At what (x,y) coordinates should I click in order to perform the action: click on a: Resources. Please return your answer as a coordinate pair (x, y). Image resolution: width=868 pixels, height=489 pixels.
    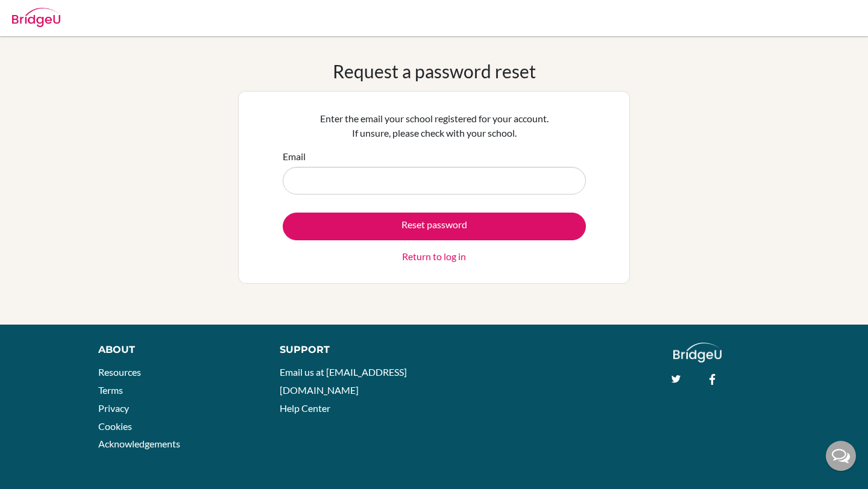
    Looking at the image, I should click on (119, 372).